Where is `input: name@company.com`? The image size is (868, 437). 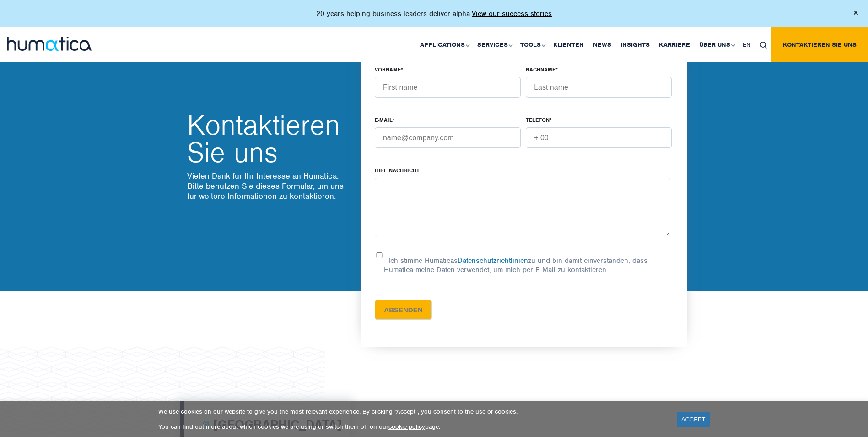 input: name@company.com is located at coordinates (447, 137).